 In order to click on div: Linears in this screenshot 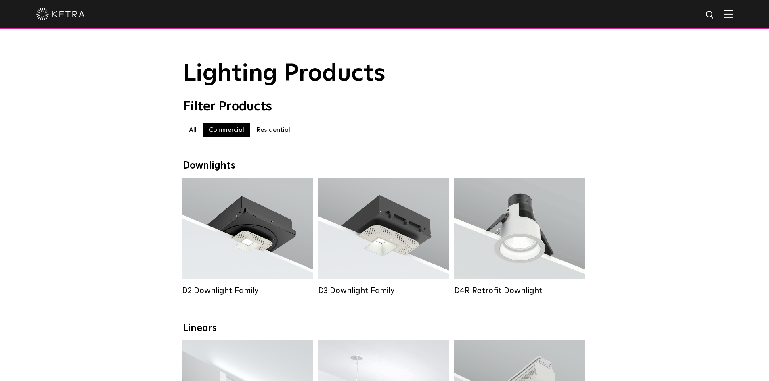, I will do `click(385, 329)`.